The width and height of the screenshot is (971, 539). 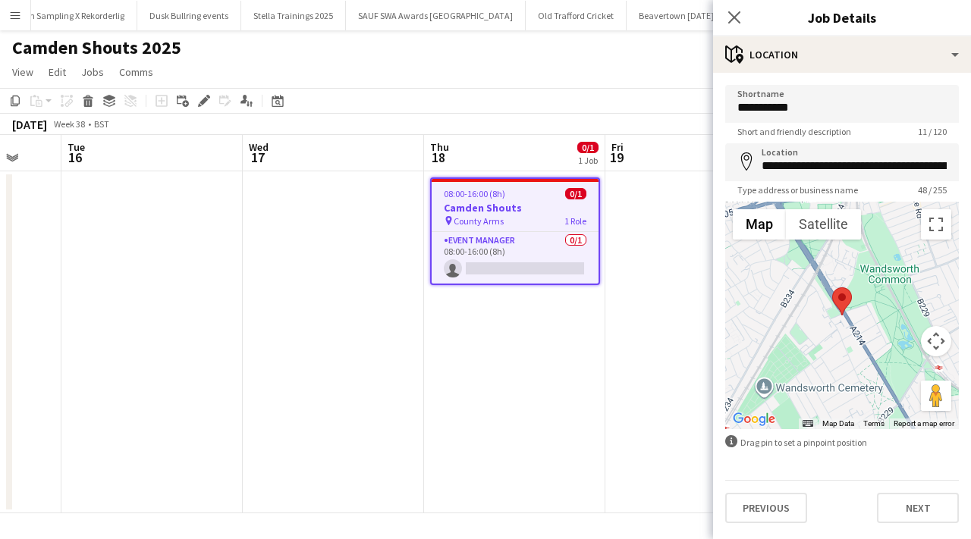 What do you see at coordinates (842, 55) in the screenshot?
I see `div: Location` at bounding box center [842, 55].